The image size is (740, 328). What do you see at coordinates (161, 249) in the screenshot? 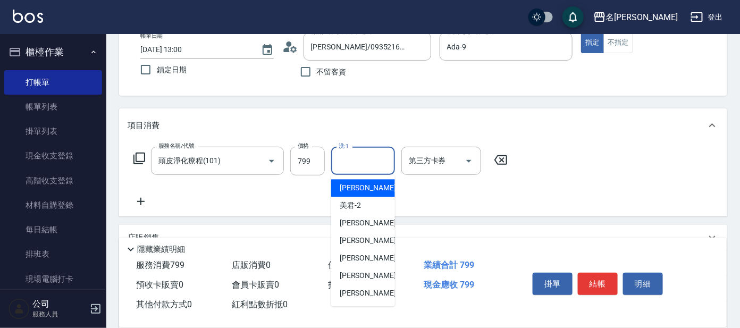
I see `p: 隱藏業績明細` at bounding box center [161, 249].